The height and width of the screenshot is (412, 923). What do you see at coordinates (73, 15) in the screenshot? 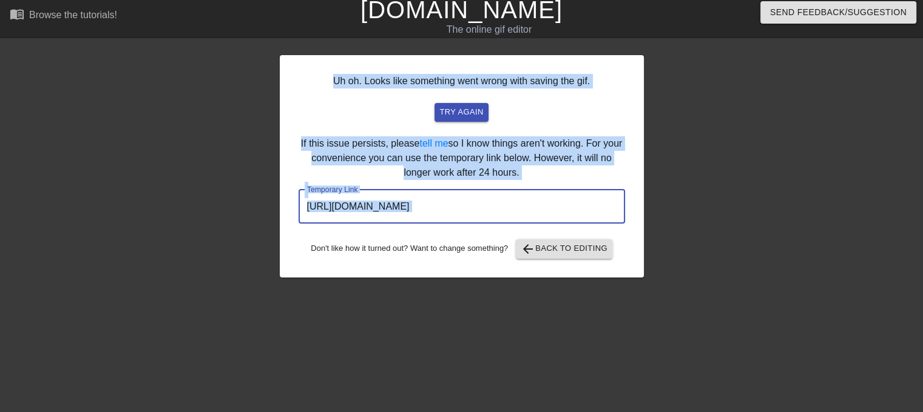
I see `div: Browse the tutorials!` at bounding box center [73, 15].